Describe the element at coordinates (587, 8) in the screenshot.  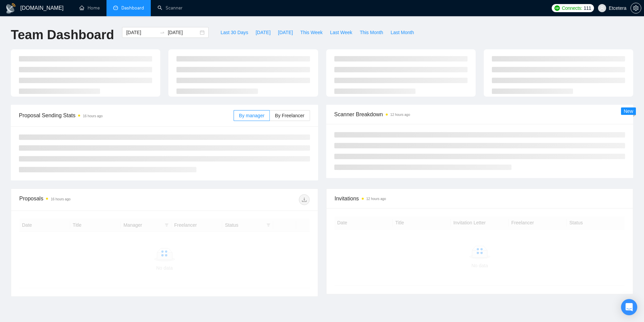
I see `span: 111` at that location.